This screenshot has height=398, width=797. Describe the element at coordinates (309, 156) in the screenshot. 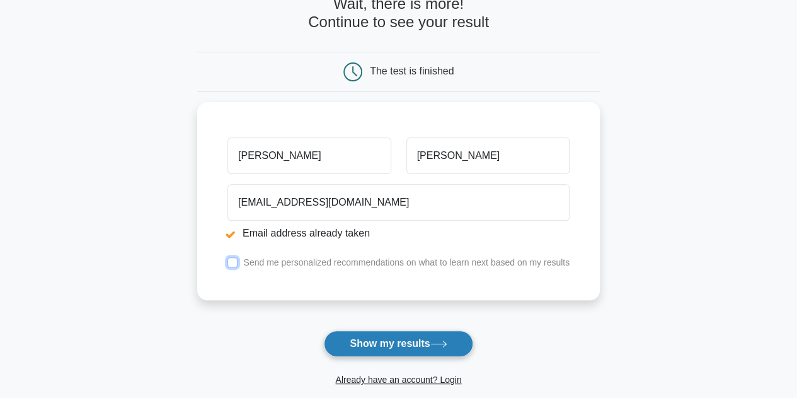

I see `input: First name` at that location.